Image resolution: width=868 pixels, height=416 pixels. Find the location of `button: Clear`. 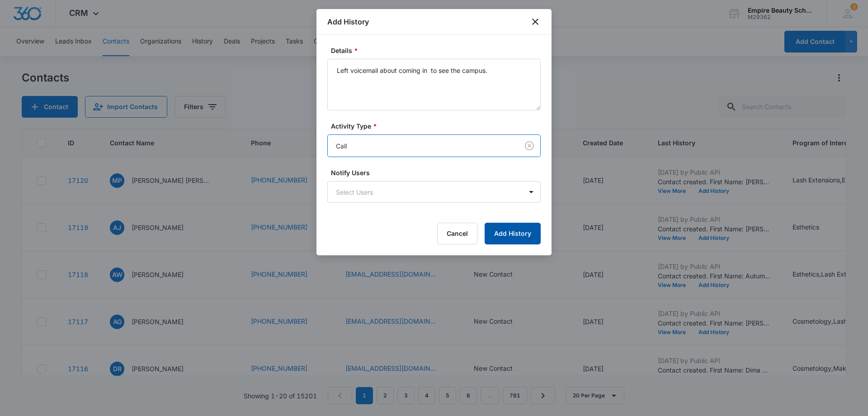

button: Clear is located at coordinates (529, 145).